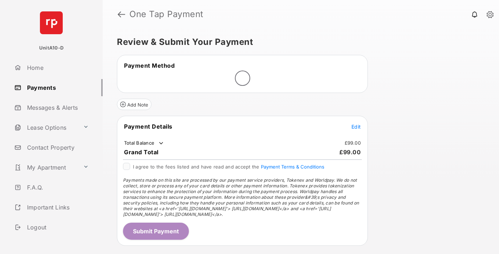 This screenshot has width=499, height=254. Describe the element at coordinates (298, 42) in the screenshot. I see `h5: Review & Submit Your Payment` at that location.